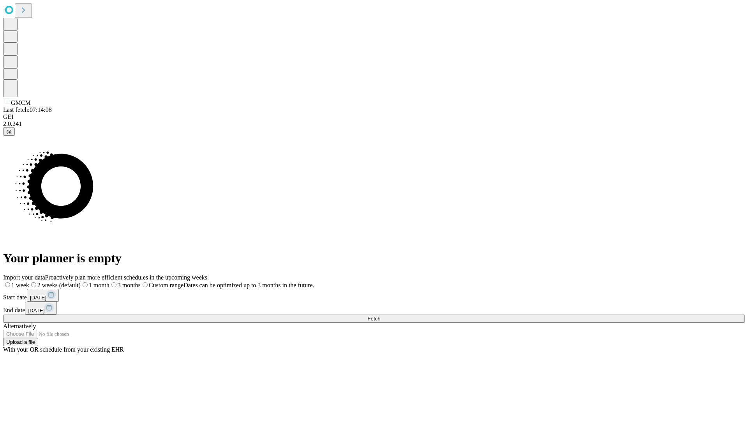 The image size is (748, 421). Describe the element at coordinates (166, 285) in the screenshot. I see `span: Custom range` at that location.